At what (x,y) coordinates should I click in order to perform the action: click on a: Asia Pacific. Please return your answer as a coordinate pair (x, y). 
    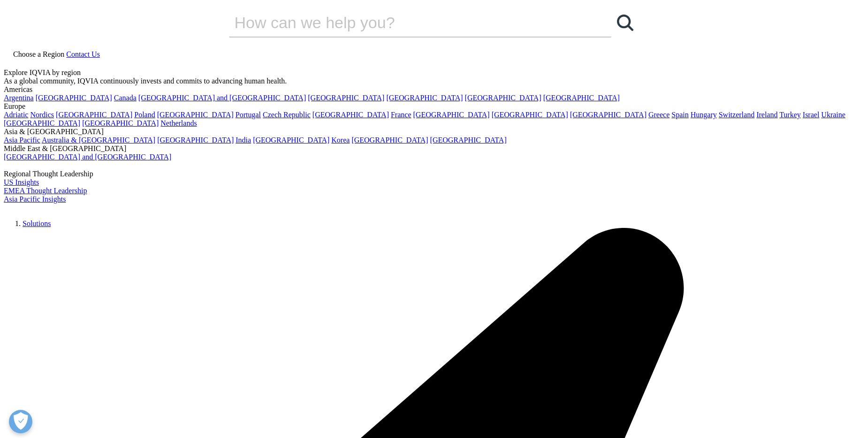
    Looking at the image, I should click on (22, 140).